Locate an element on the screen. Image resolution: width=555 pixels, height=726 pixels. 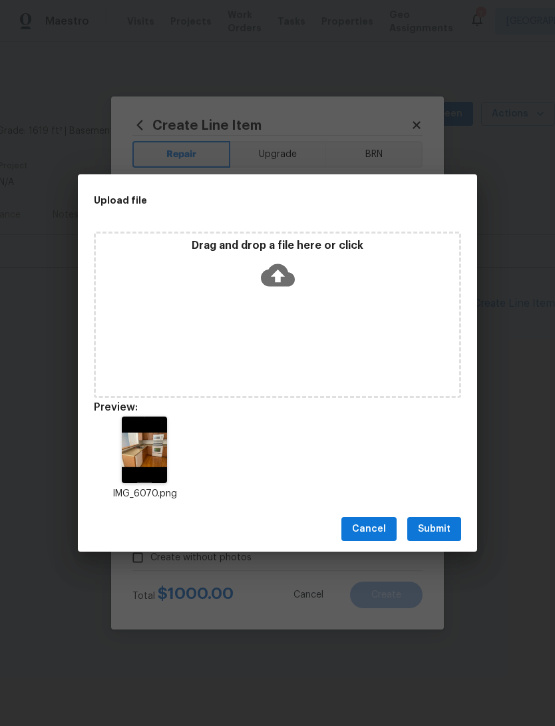
span: Submit is located at coordinates (434, 529).